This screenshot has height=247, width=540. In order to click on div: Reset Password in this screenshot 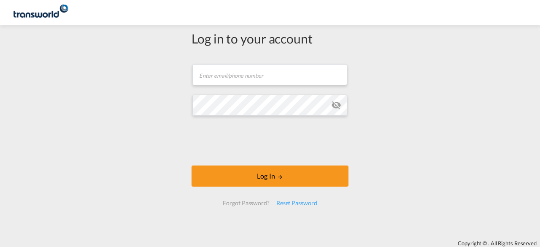, I will do `click(296, 203)`.